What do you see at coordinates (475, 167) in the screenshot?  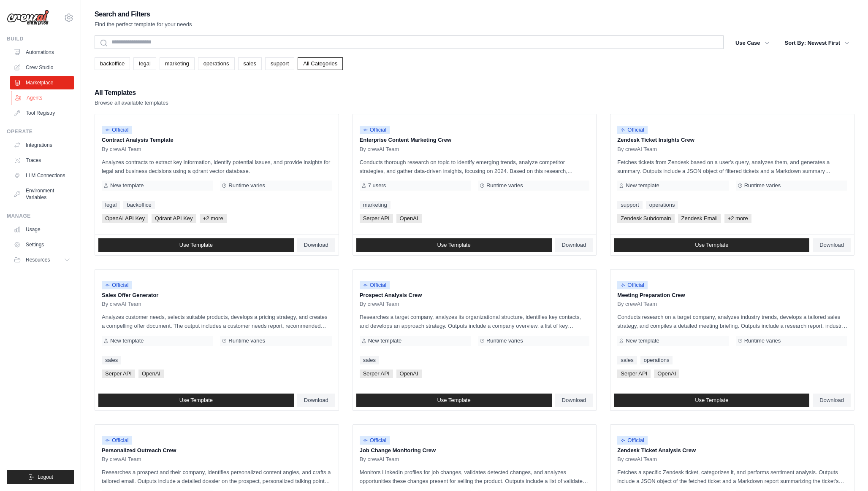 I see `p: Conducts thorough research on topic to identify emerging trends, analyze competitor strategies, a...` at bounding box center [475, 167].